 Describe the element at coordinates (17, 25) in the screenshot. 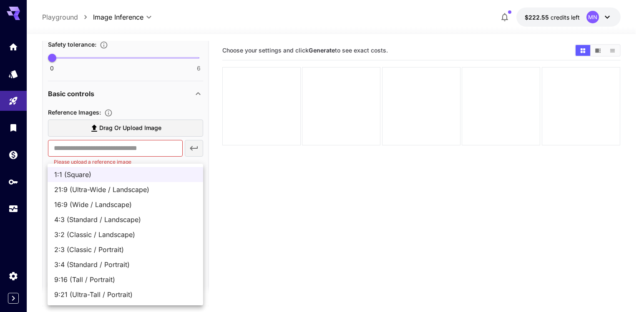

I see `img: website_grey.svg` at that location.